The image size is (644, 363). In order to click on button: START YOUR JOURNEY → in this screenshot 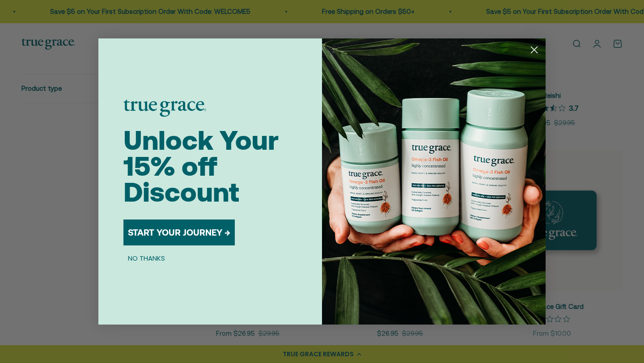, I will do `click(179, 233)`.